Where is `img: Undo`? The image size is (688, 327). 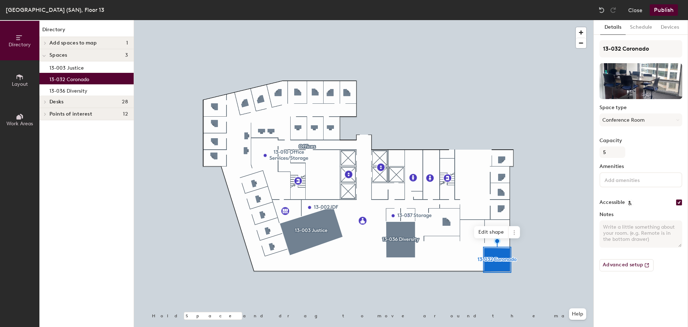 img: Undo is located at coordinates (602, 10).